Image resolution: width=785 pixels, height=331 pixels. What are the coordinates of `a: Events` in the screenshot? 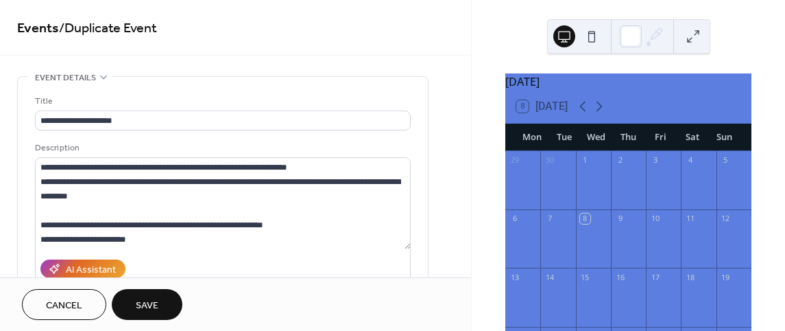 It's located at (38, 28).